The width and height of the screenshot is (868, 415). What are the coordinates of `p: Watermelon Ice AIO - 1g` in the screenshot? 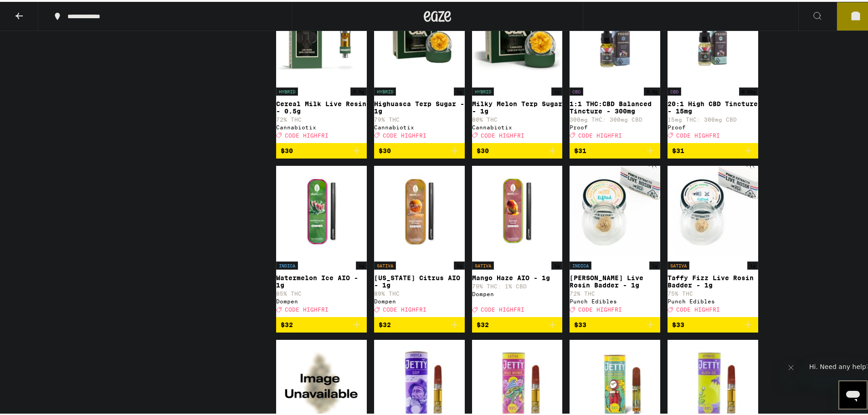 It's located at (321, 280).